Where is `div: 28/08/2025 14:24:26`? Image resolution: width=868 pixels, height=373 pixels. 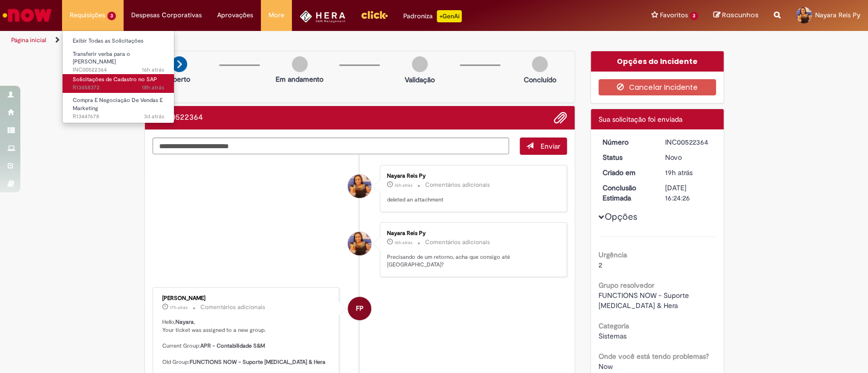 div: 28/08/2025 14:24:26 is located at coordinates (689, 173).